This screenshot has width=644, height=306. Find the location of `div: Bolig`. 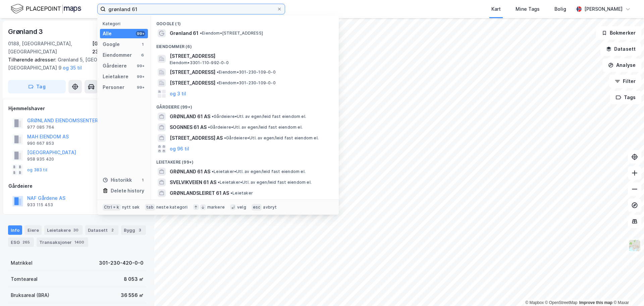

div: Bolig is located at coordinates (560, 9).